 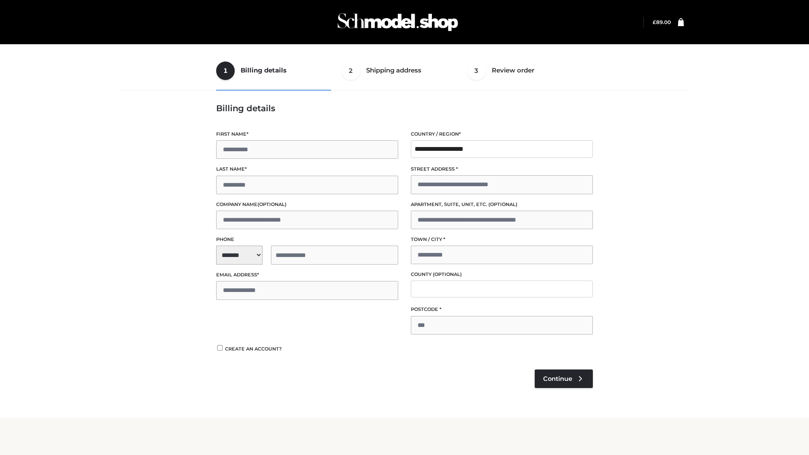 What do you see at coordinates (307, 204) in the screenshot?
I see `label: Company name` at bounding box center [307, 204].